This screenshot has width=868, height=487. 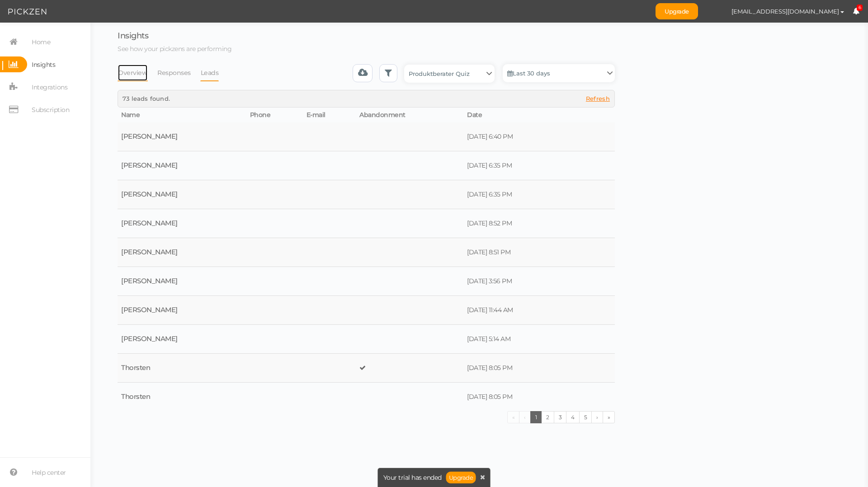 I want to click on li: Responses, so click(x=178, y=73).